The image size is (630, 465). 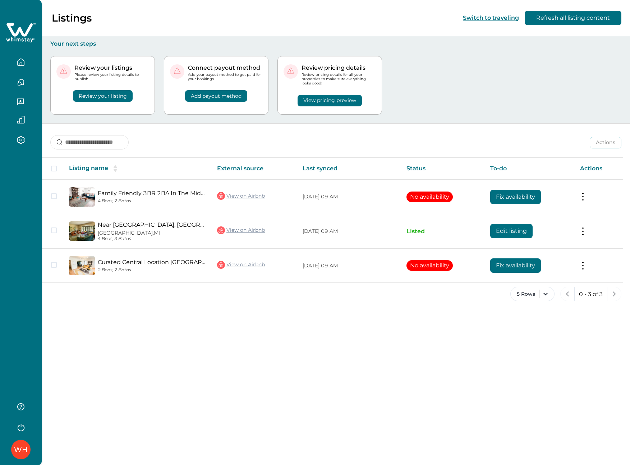 I want to click on button: sorting, so click(x=115, y=169).